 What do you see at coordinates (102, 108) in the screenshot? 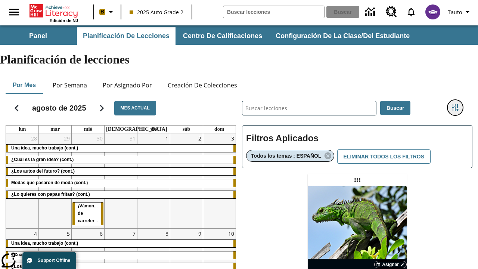
I see `button: Seguir` at bounding box center [102, 108].